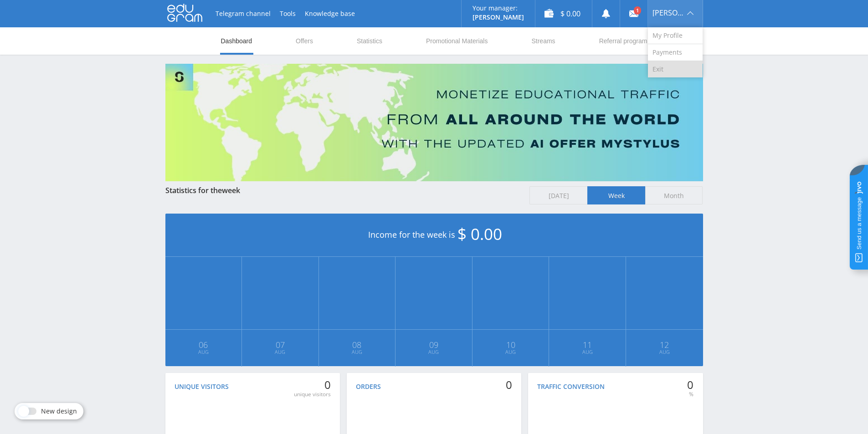  I want to click on span: New design, so click(59, 411).